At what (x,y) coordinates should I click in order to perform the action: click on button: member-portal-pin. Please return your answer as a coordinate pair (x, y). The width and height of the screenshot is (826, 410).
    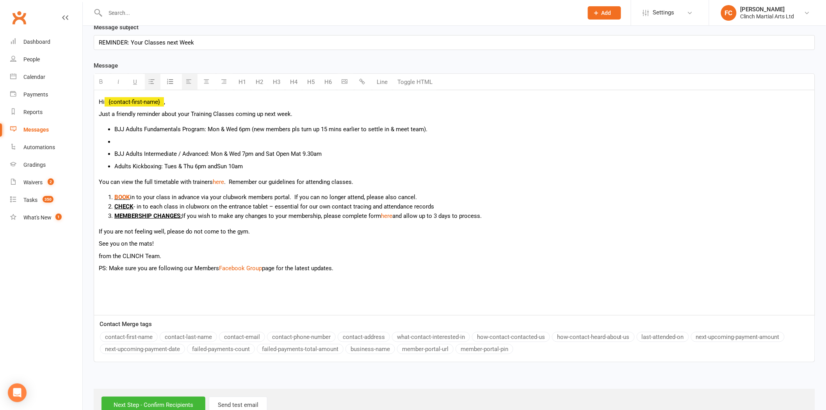
    Looking at the image, I should click on (485, 349).